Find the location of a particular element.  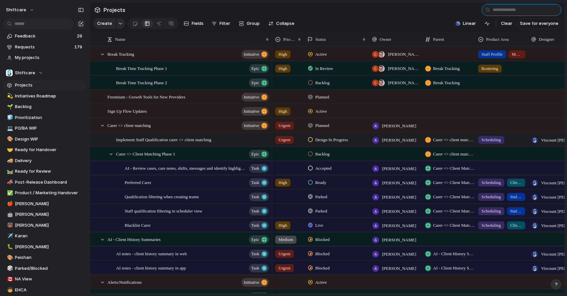

span: EHCA is located at coordinates (49, 290).